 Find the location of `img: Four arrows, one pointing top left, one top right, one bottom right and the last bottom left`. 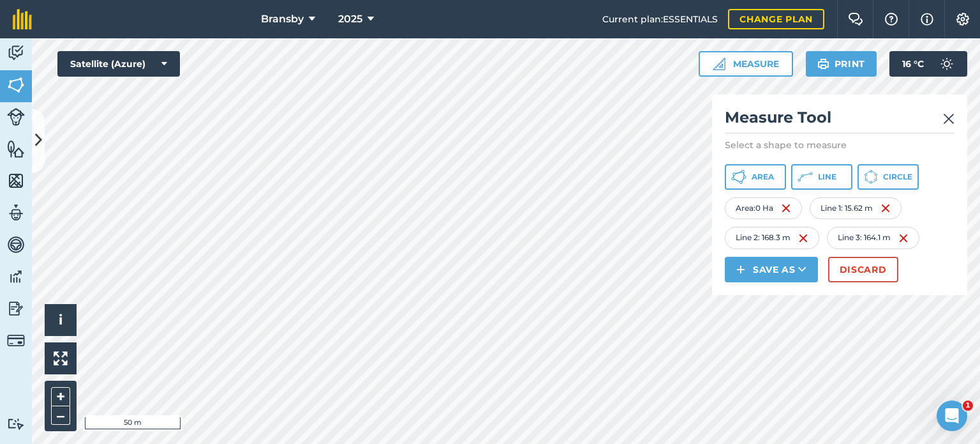

img: Four arrows, one pointing top left, one top right, one bottom right and the last bottom left is located at coordinates (60, 358).